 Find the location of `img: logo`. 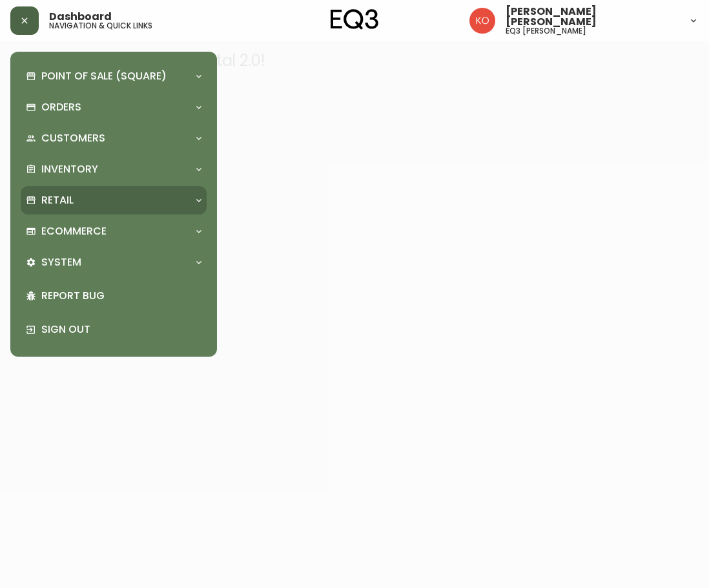

img: logo is located at coordinates (354, 20).